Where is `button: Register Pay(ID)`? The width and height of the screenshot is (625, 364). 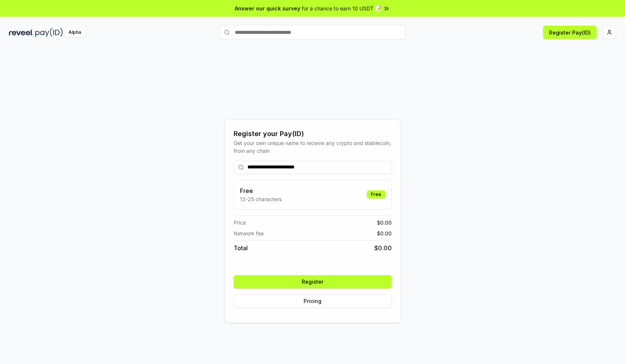 button: Register Pay(ID) is located at coordinates (570, 32).